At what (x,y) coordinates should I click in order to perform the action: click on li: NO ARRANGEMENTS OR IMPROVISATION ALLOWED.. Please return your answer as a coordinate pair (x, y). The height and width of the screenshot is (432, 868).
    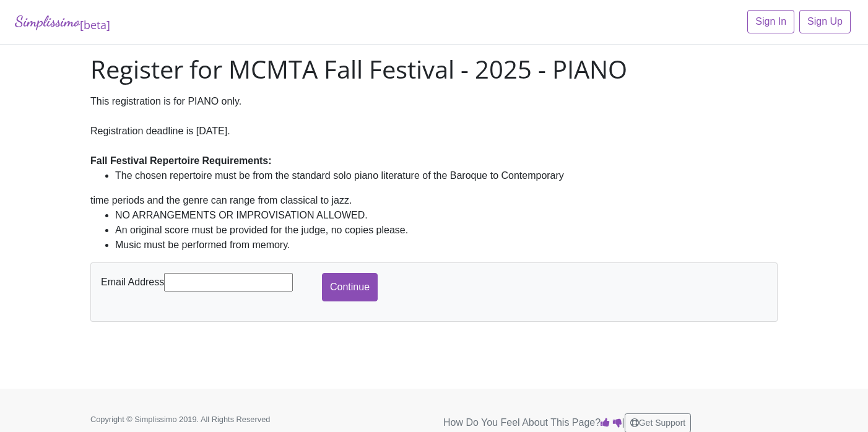
    Looking at the image, I should click on (446, 216).